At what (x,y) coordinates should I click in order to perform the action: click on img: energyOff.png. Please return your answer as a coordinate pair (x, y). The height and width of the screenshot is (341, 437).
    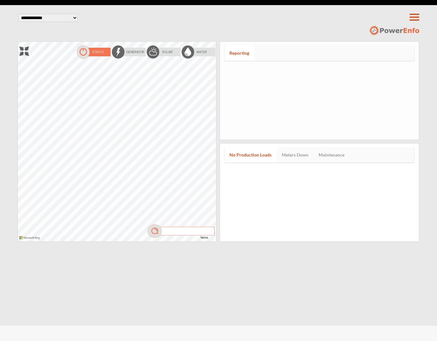
    Looking at the image, I should click on (129, 52).